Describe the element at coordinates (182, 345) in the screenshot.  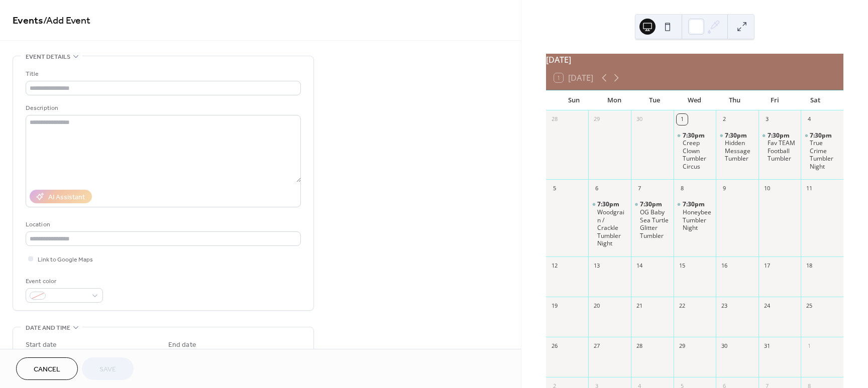
I see `div: End date` at that location.